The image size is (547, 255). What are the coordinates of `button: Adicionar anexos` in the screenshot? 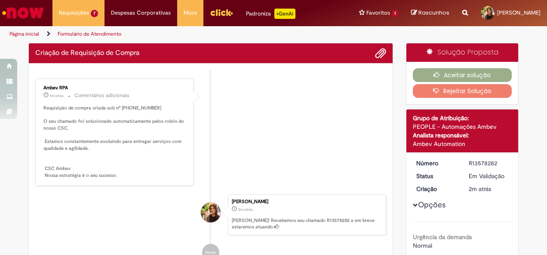 It's located at (380, 53).